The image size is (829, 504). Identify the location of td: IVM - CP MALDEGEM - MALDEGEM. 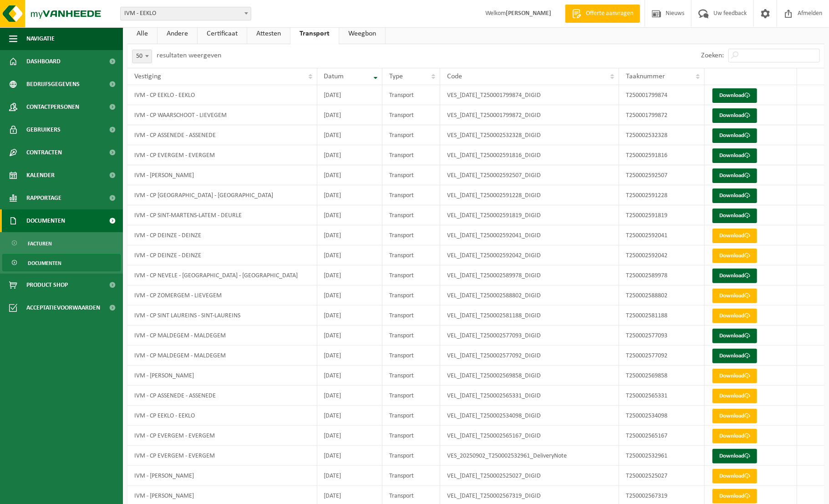
(222, 355).